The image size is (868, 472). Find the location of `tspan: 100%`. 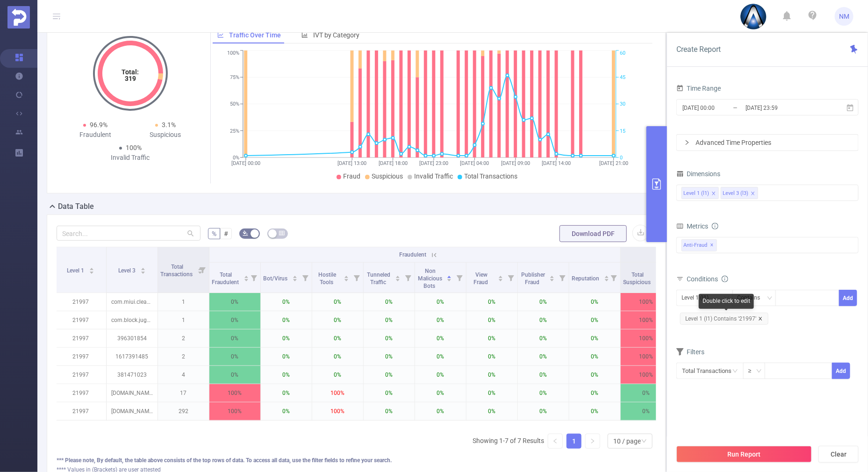

tspan: 100% is located at coordinates (233, 53).